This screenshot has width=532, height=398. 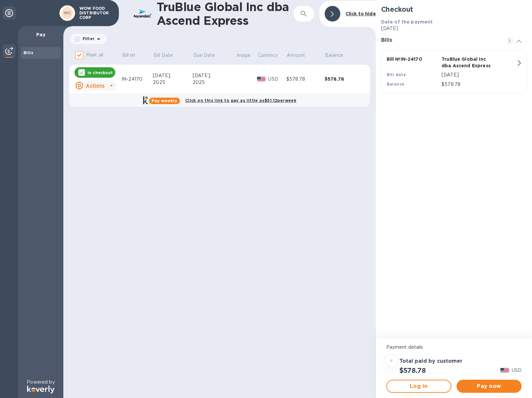 I want to click on p: Amount, so click(x=296, y=55).